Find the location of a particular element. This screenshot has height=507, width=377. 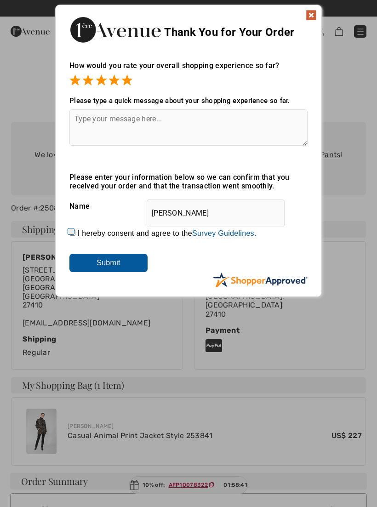

img: Thank You for Your Order is located at coordinates (115, 29).